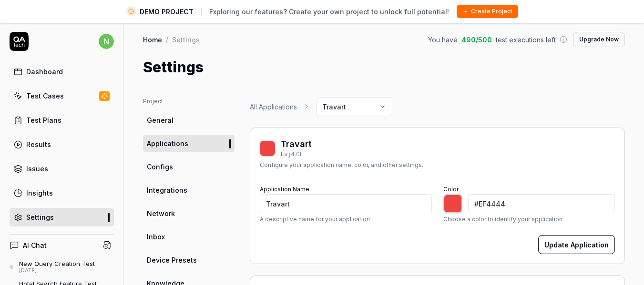 This screenshot has width=644, height=285. What do you see at coordinates (61, 96) in the screenshot?
I see `a: Test Cases` at bounding box center [61, 96].